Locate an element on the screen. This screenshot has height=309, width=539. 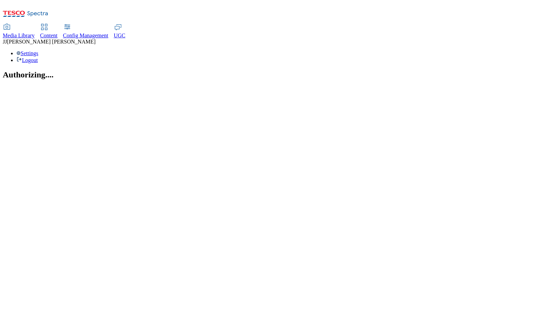
a: Media Library is located at coordinates (19, 32).